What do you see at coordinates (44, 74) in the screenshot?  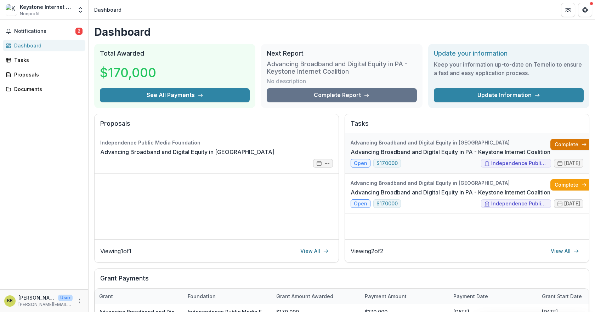 I see `a: Proposals` at bounding box center [44, 74].